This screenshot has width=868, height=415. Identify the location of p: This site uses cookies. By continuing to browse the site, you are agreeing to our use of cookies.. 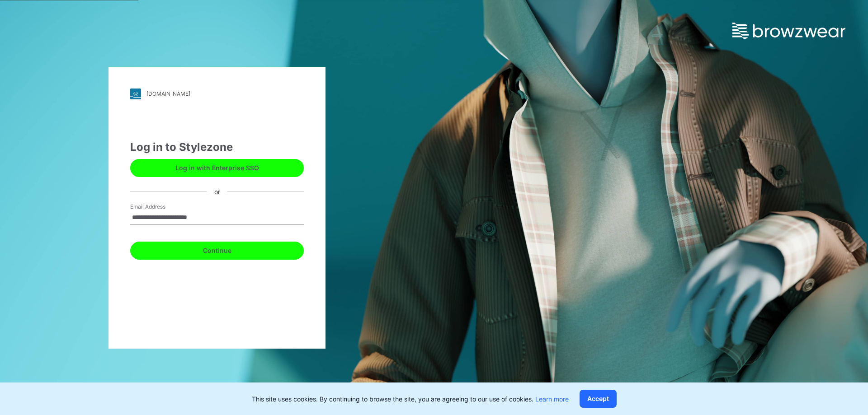
(410, 399).